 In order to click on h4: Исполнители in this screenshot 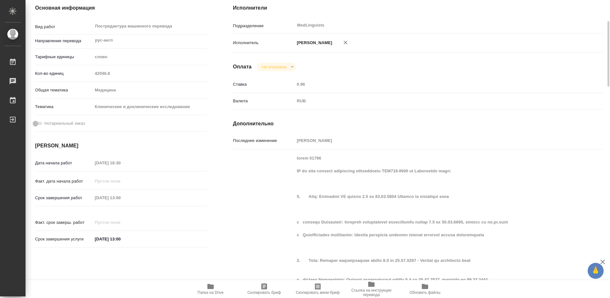, I will do `click(418, 8)`.